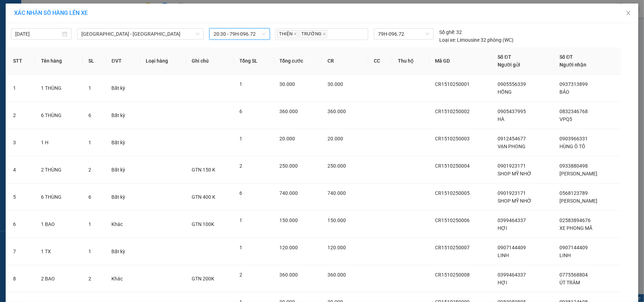 The image size is (644, 302). Describe the element at coordinates (140, 34) in the screenshot. I see `span: Nha Trang - Sài Gòn` at that location.